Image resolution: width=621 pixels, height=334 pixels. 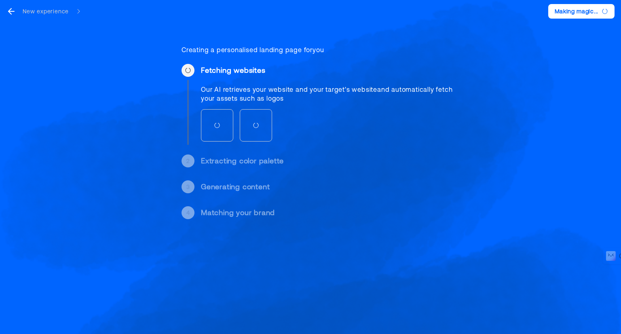 What do you see at coordinates (188, 213) in the screenshot?
I see `div: 4` at bounding box center [188, 213].